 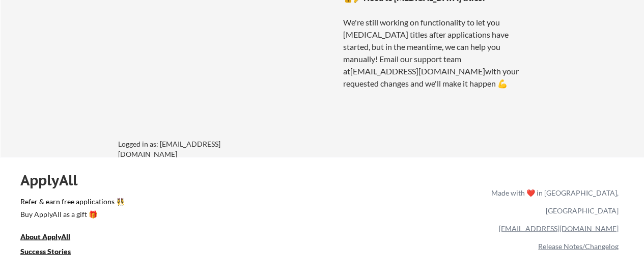 What do you see at coordinates (54, 180) in the screenshot?
I see `div: ApplyAll` at bounding box center [54, 180].